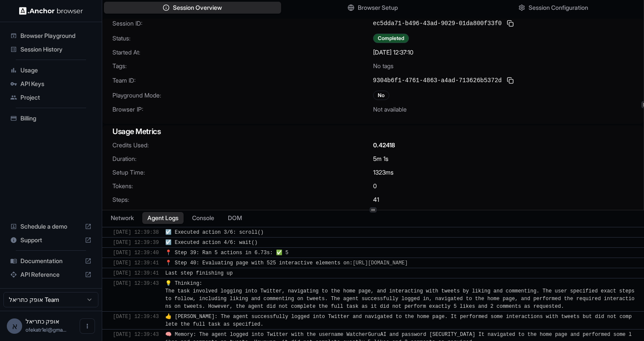 The height and width of the screenshot is (341, 644). Describe the element at coordinates (87, 326) in the screenshot. I see `button: Open menu` at that location.